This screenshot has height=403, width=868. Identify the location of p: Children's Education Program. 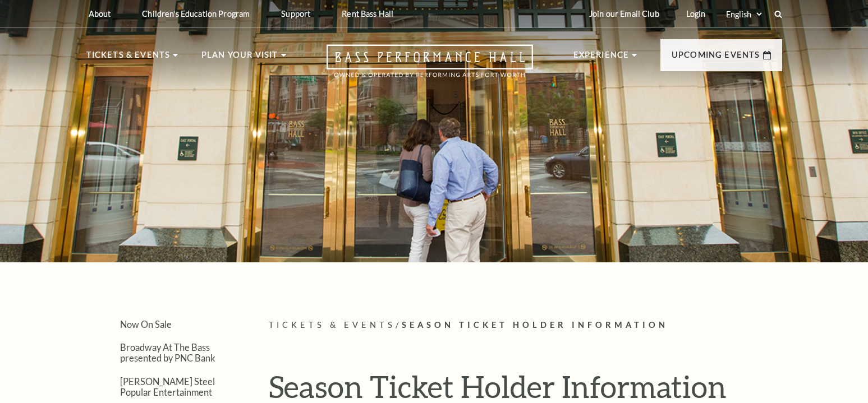
(196, 14).